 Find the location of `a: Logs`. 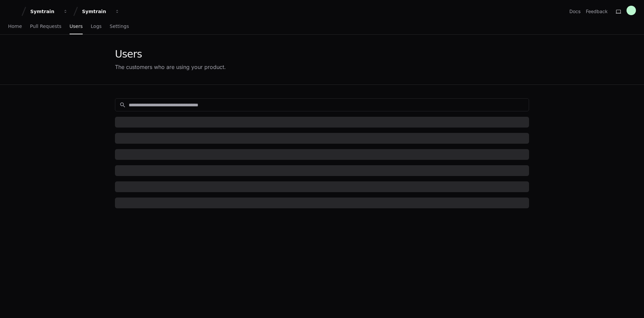

a: Logs is located at coordinates (96, 26).